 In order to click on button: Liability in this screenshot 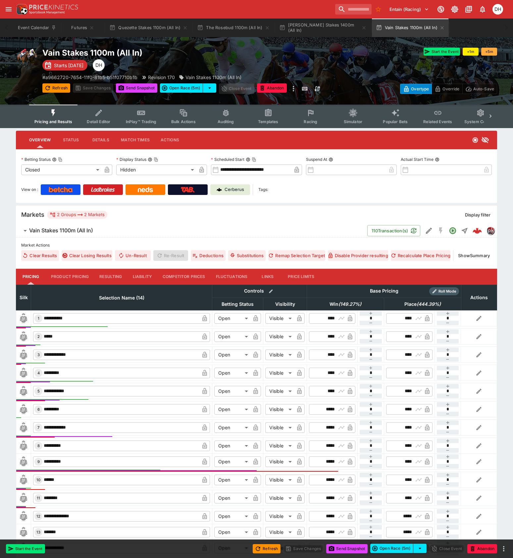, I will do `click(142, 277)`.